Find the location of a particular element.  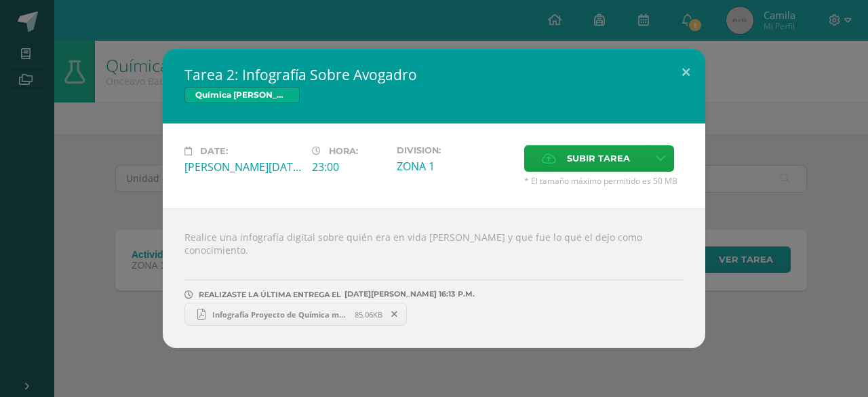

button: Close (Esc) is located at coordinates (686, 72).